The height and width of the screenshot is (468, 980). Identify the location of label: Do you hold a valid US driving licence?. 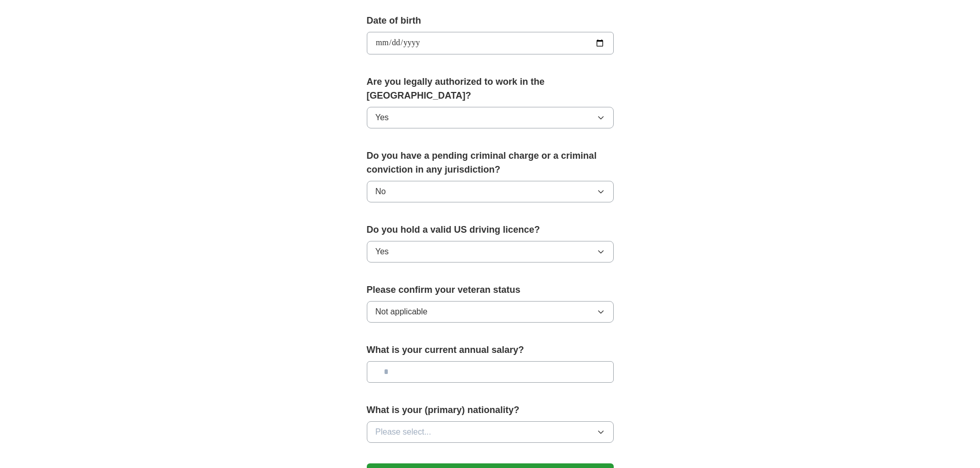
(490, 229).